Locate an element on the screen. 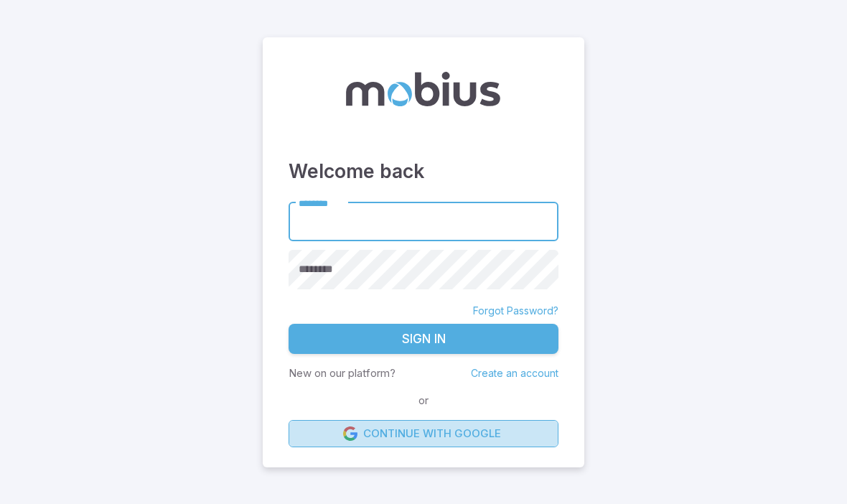 This screenshot has width=847, height=504. button: Sign In is located at coordinates (424, 339).